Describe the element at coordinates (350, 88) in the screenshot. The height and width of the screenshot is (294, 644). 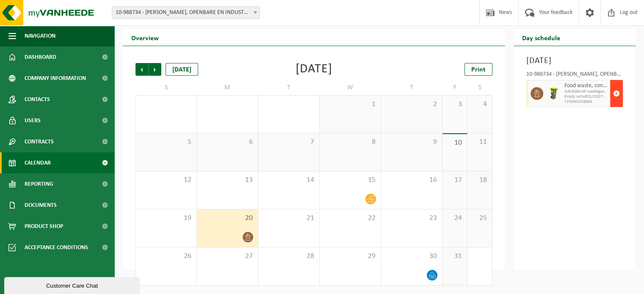
I see `td: W` at that location.